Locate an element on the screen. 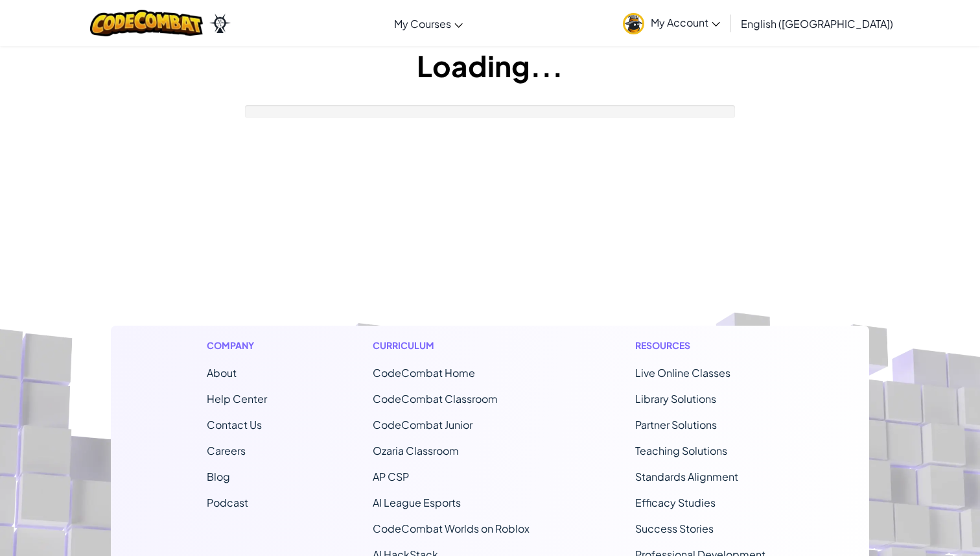 The image size is (980, 556). img: CodeCombat logo is located at coordinates (146, 22).